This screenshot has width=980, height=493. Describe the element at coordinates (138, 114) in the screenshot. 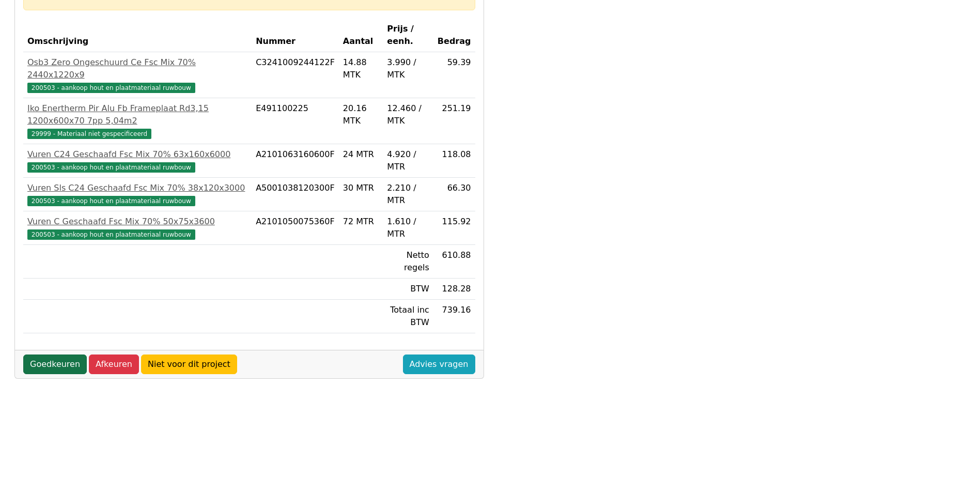

I see `div: Iko Enertherm Pir Alu Fb Frameplaat Rd3,15 1200x600x70 7pp 5,04m2` at that location.